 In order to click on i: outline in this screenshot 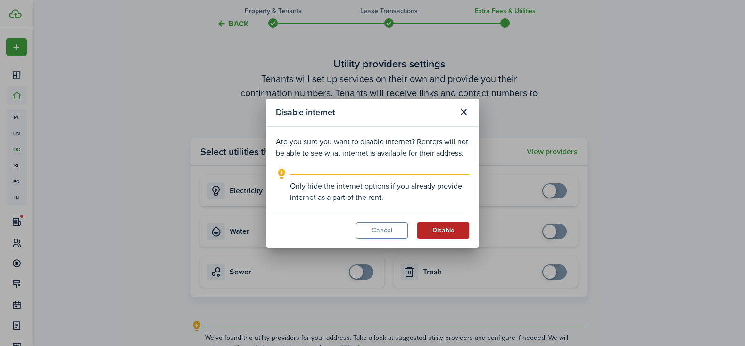, I will do `click(281, 174)`.